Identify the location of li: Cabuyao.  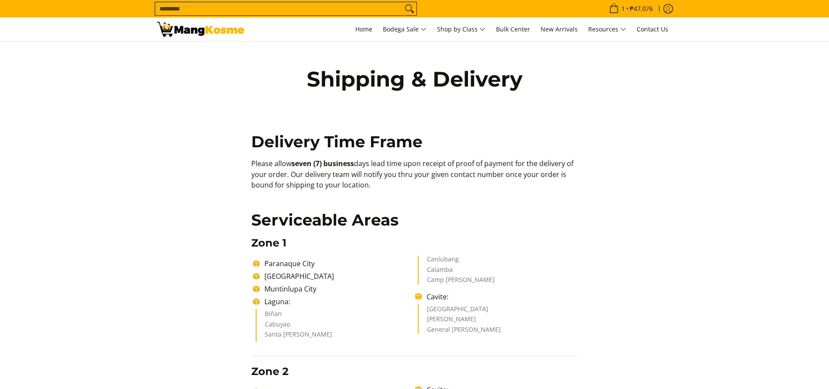
(336, 326).